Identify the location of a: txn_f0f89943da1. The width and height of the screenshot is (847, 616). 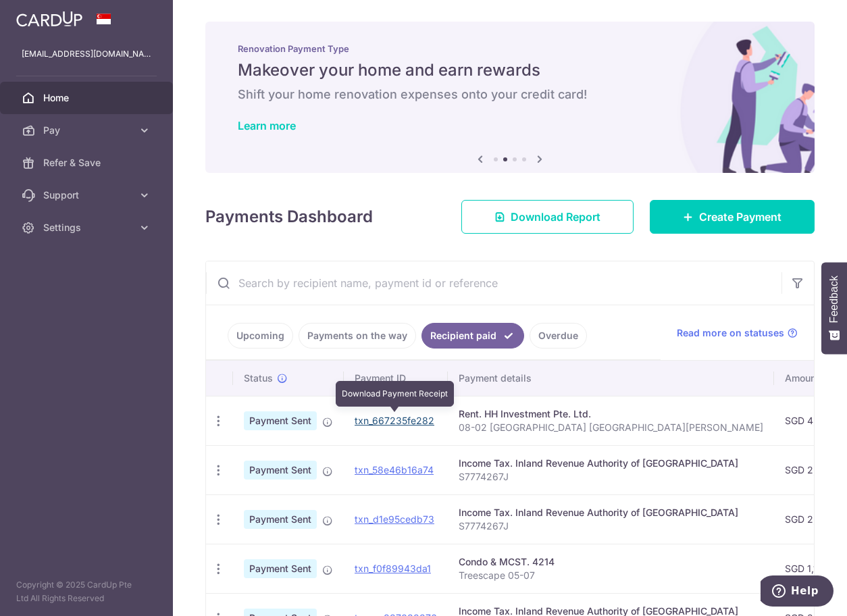
(393, 568).